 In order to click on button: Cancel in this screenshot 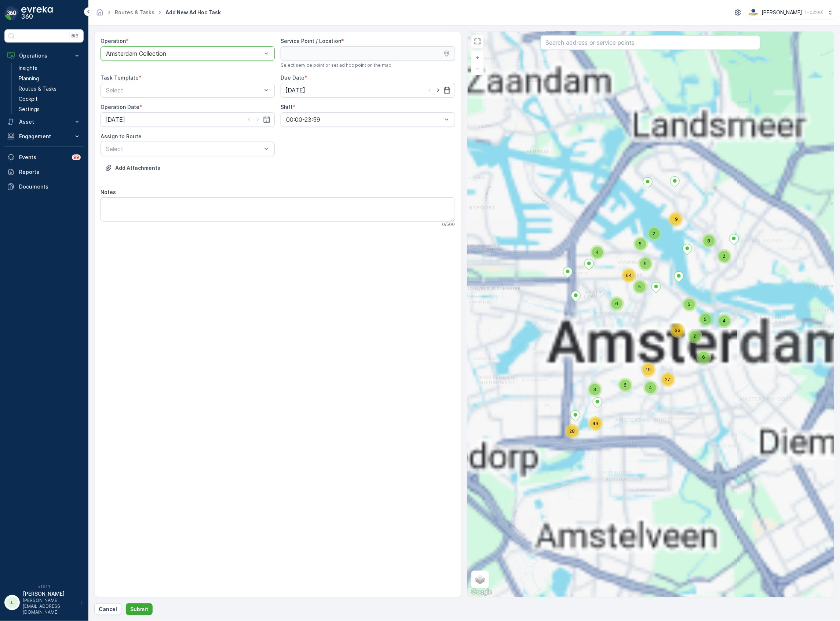, I will do `click(108, 609)`.